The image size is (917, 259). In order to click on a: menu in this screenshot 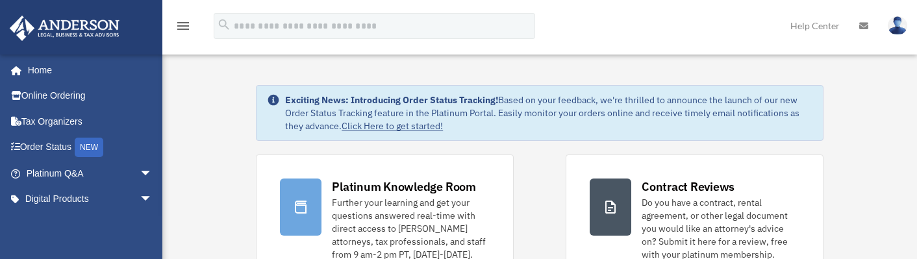, I will do `click(183, 28)`.